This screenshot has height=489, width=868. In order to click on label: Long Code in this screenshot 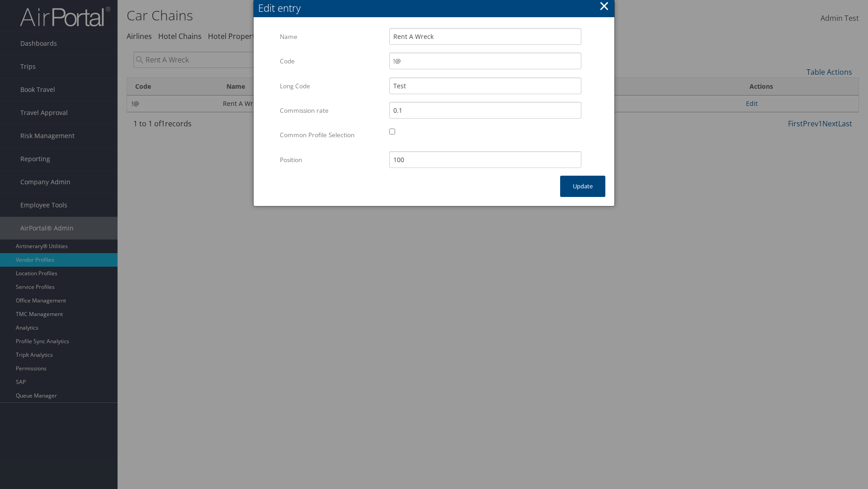, I will do `click(331, 86)`.